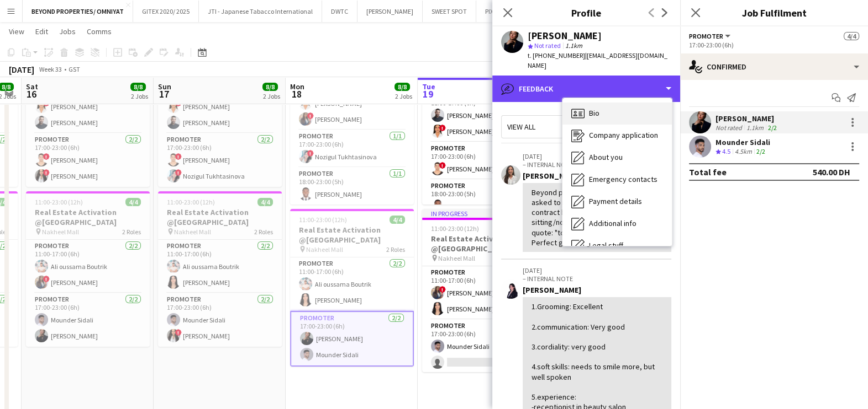  What do you see at coordinates (606, 246) in the screenshot?
I see `span: Legal stuff` at bounding box center [606, 246].